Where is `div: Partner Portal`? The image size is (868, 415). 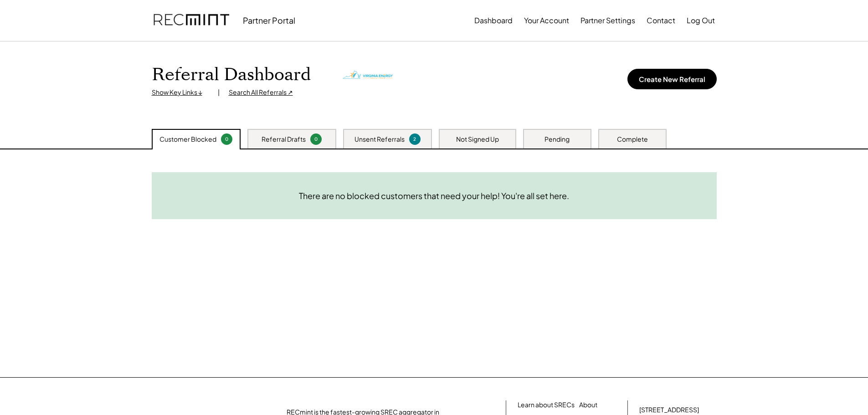 div: Partner Portal is located at coordinates (269, 20).